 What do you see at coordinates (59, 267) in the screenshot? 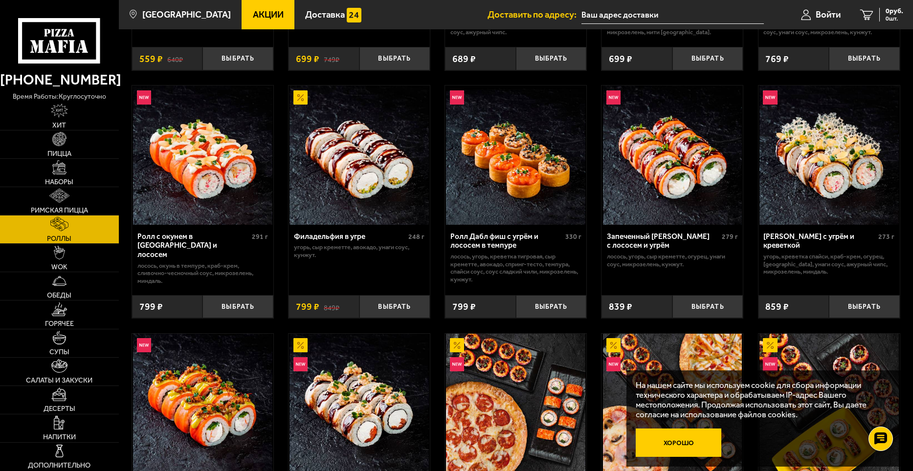
I see `span: WOK` at bounding box center [59, 267].